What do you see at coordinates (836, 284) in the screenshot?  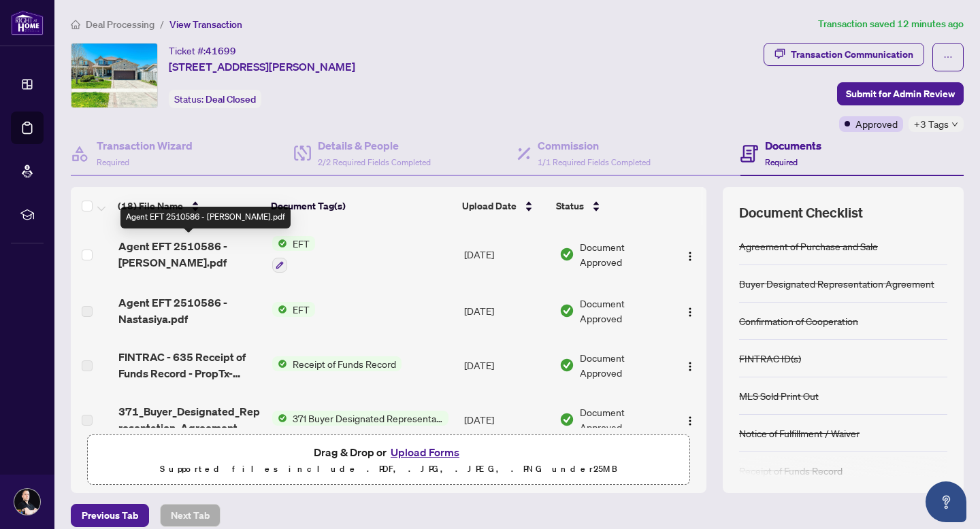 I see `div: Buyer Designated Representation Agreement` at bounding box center [836, 284].